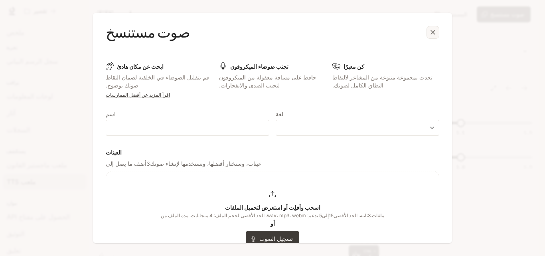 The image size is (545, 256). Describe the element at coordinates (377, 215) in the screenshot. I see `font: ملفات.` at that location.